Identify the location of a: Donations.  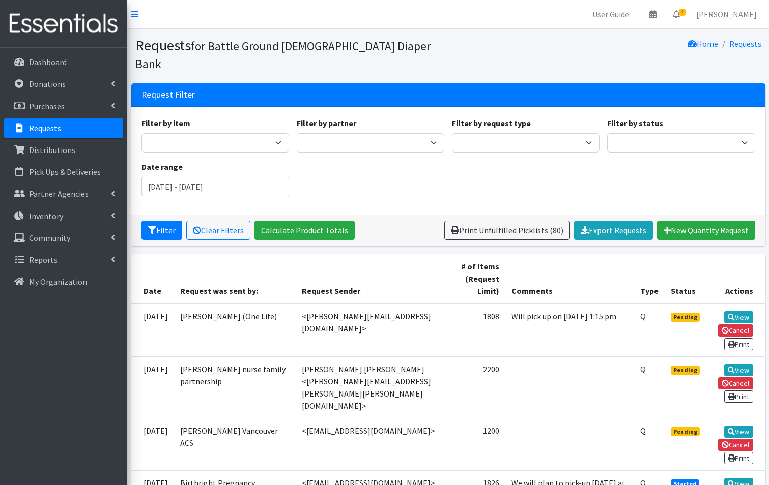
(64, 84).